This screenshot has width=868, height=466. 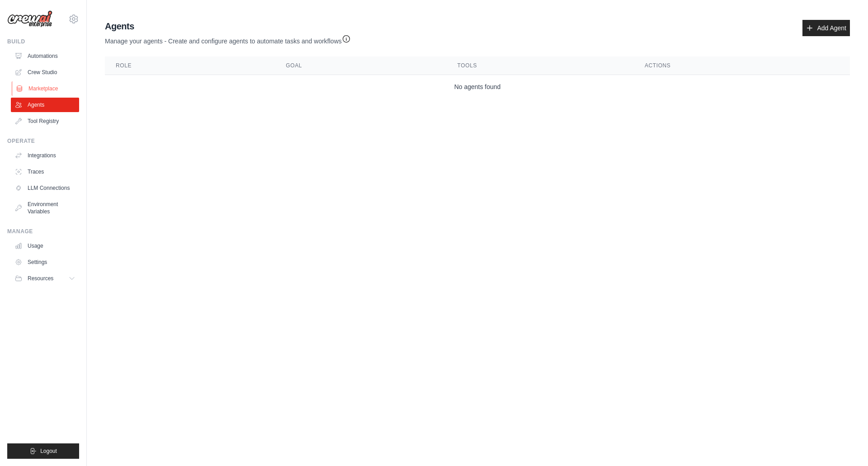 I want to click on th: Role, so click(x=190, y=65).